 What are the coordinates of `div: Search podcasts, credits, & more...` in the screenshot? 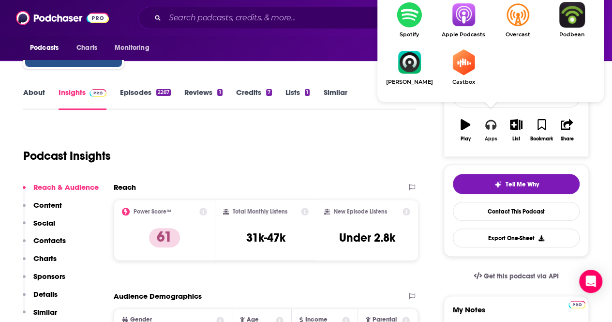 It's located at (321, 18).